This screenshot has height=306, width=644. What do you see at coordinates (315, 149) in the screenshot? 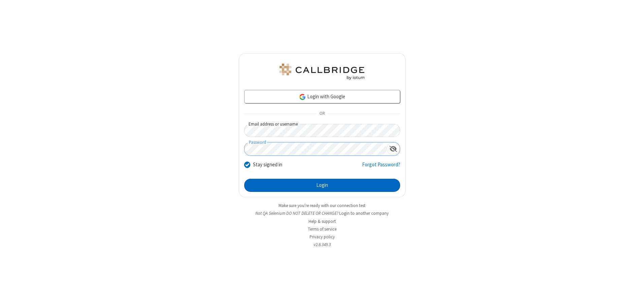
I see `input: Password` at bounding box center [315, 149].